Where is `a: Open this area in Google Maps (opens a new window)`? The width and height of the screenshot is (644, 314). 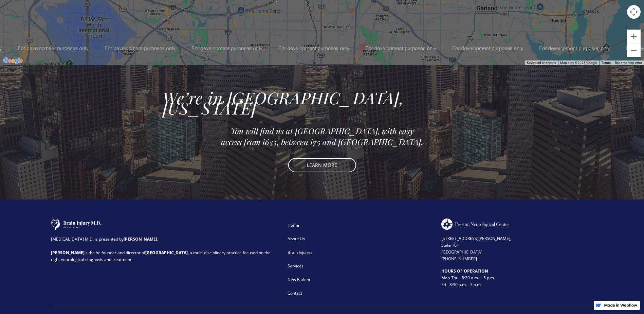 a: Open this area in Google Maps (opens a new window) is located at coordinates (13, 61).